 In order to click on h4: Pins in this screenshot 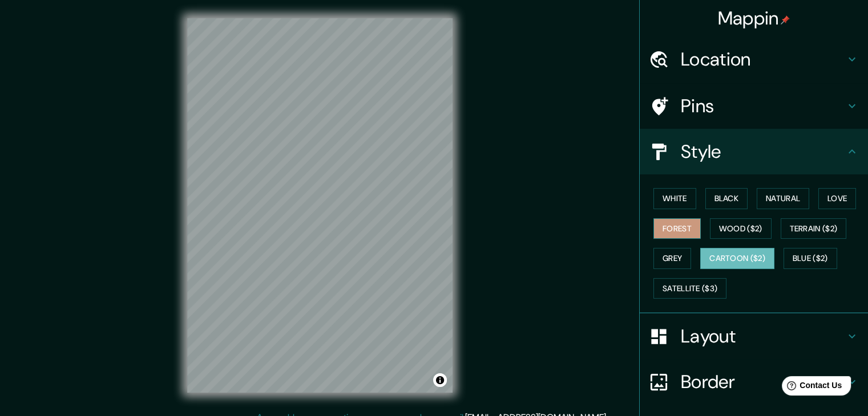, I will do `click(763, 106)`.